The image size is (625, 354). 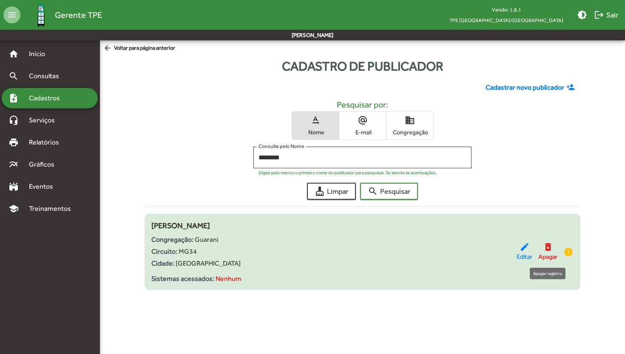 What do you see at coordinates (78, 15) in the screenshot?
I see `span: Gerente TPE` at bounding box center [78, 15].